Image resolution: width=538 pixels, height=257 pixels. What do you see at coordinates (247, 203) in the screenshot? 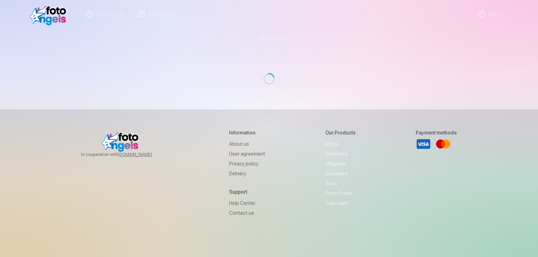
I see `a: Help Center` at bounding box center [247, 203].